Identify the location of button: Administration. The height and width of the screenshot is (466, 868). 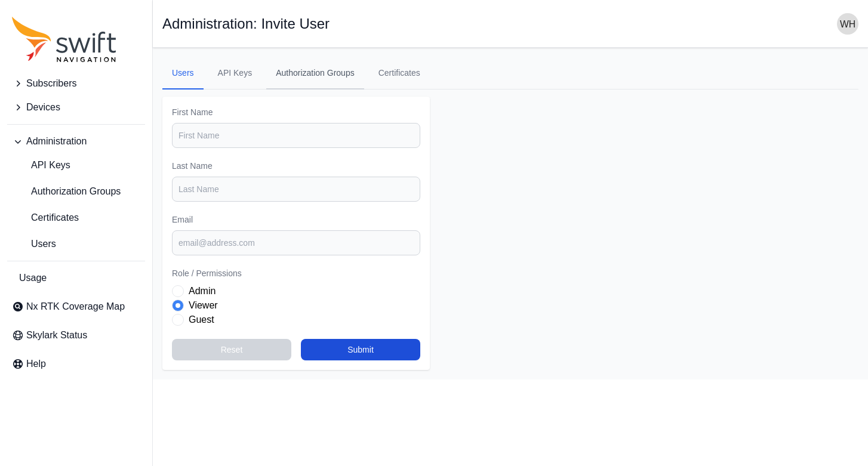
(76, 141).